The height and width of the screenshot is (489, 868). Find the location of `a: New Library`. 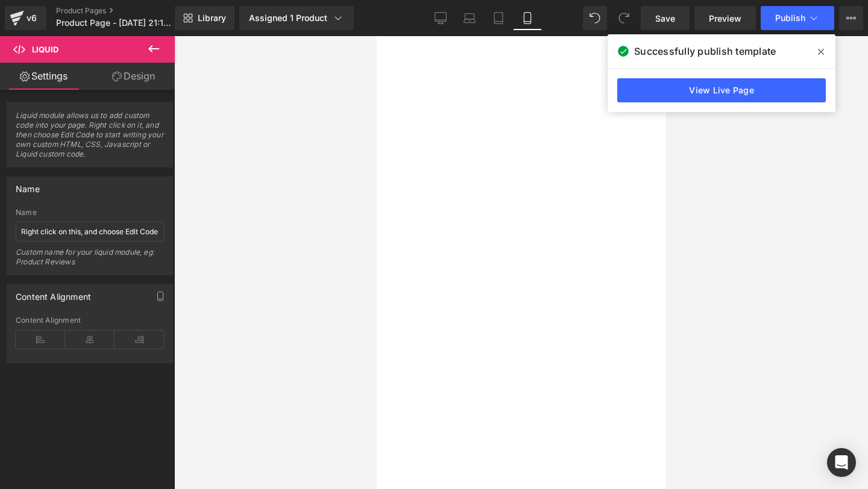

a: New Library is located at coordinates (204, 18).